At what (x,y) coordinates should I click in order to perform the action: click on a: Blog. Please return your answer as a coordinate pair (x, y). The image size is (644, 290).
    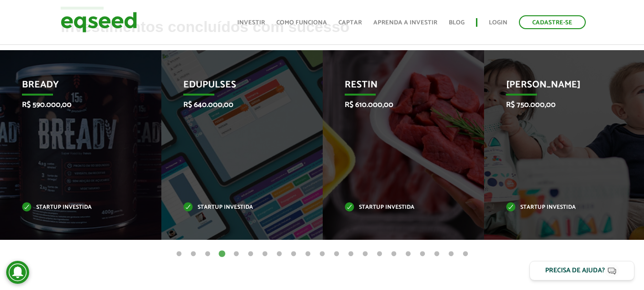
    Looking at the image, I should click on (456, 22).